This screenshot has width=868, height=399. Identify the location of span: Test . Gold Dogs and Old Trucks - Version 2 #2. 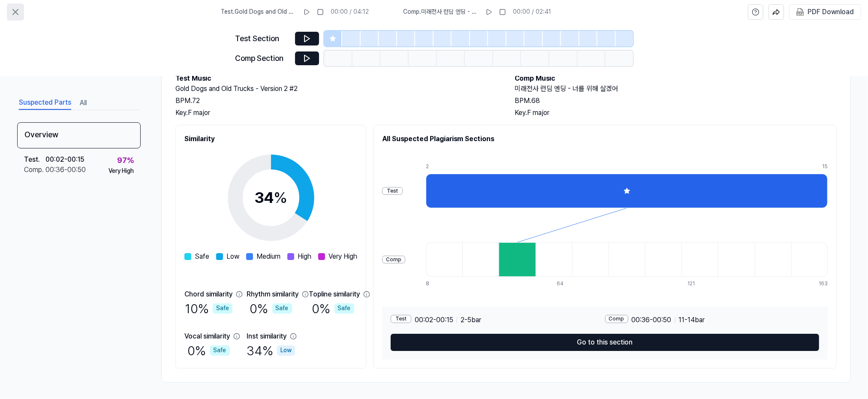
(258, 12).